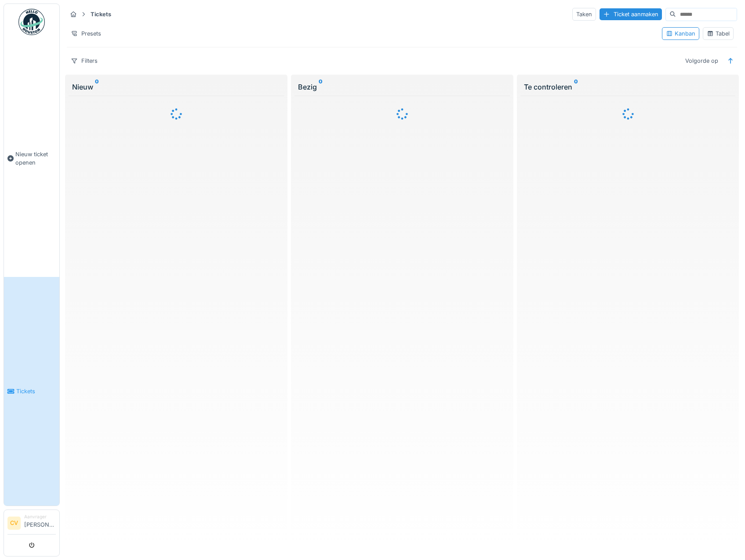 This screenshot has width=745, height=560. I want to click on div: Ticket aanmaken, so click(631, 14).